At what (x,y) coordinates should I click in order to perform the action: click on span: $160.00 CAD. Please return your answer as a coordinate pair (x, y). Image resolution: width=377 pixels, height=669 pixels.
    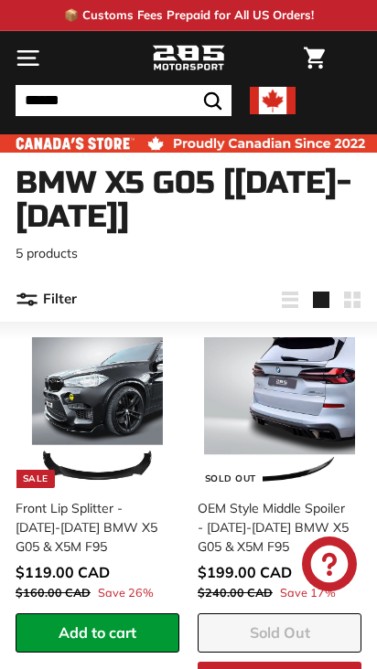
    Looking at the image, I should click on (53, 593).